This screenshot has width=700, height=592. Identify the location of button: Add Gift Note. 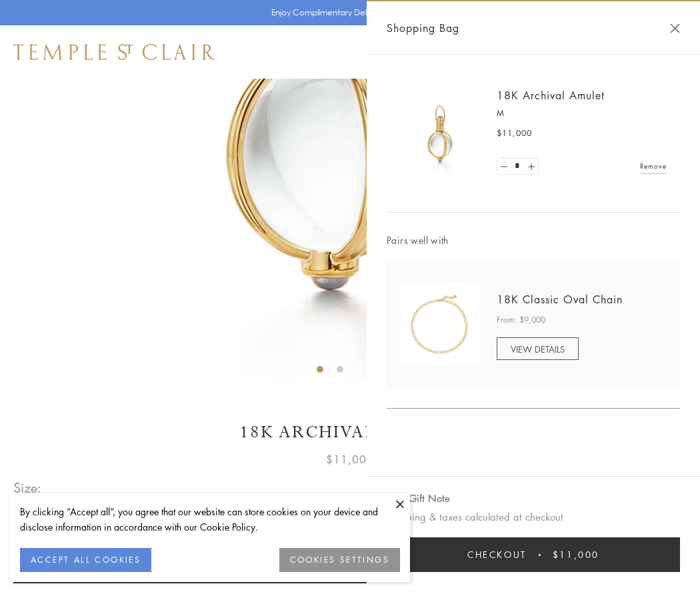
(418, 498).